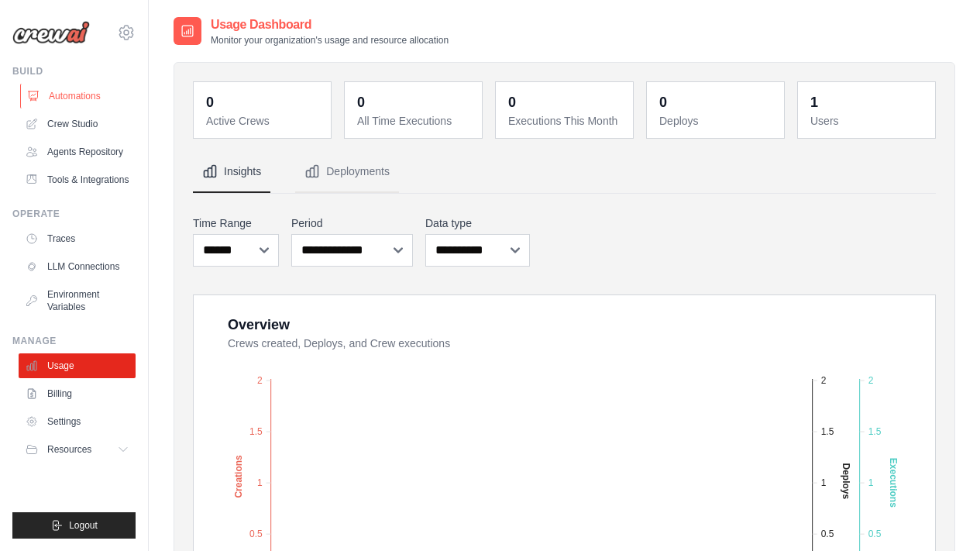 Image resolution: width=980 pixels, height=551 pixels. What do you see at coordinates (347, 172) in the screenshot?
I see `button: Deployments` at bounding box center [347, 172].